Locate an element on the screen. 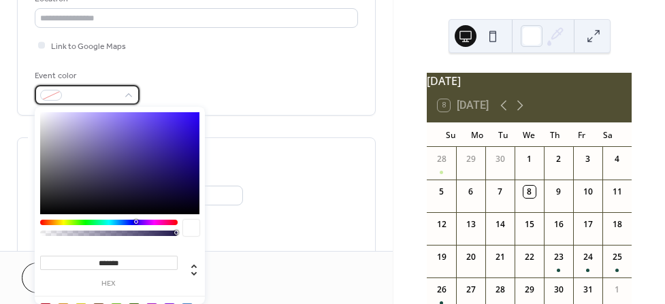 The height and width of the screenshot is (304, 665). button: Cancel is located at coordinates (63, 278).